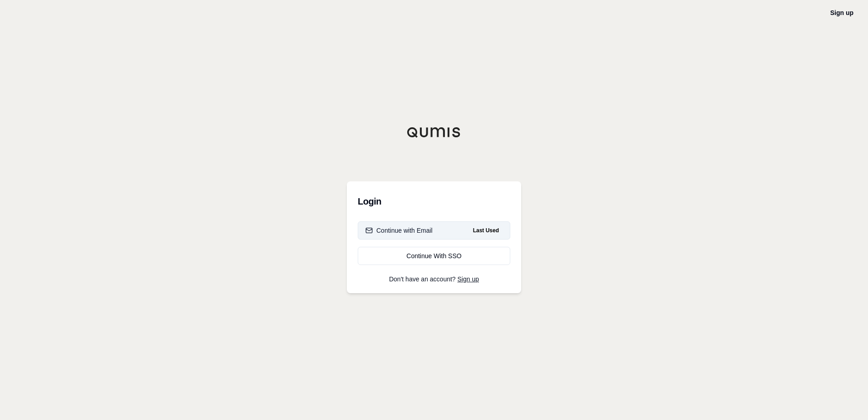  Describe the element at coordinates (434, 231) in the screenshot. I see `button: Continue with EmailLast Used` at that location.